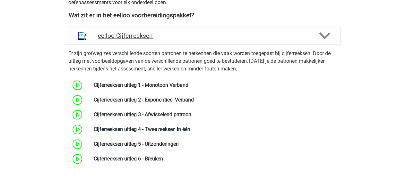  What do you see at coordinates (214, 144) in the screenshot?
I see `div: Cijferreeksen uitleg 5 - Uitzonderingen` at bounding box center [214, 144].